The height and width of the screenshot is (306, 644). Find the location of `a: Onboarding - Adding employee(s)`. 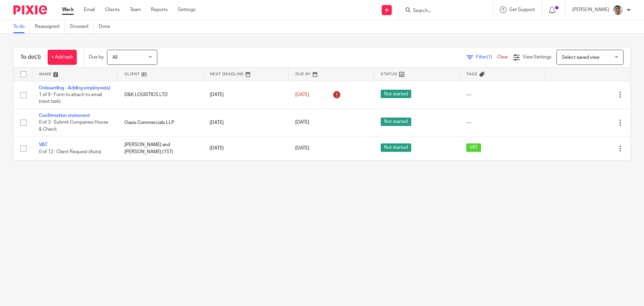

a: Onboarding - Adding employee(s) is located at coordinates (75, 88).